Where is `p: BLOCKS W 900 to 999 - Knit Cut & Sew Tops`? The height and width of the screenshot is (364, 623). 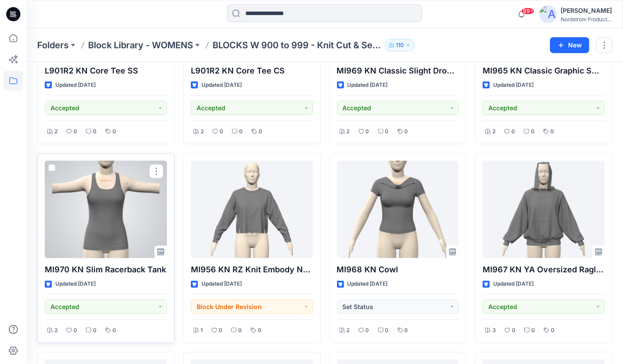
p: BLOCKS W 900 to 999 - Knit Cut & Sew Tops is located at coordinates (297, 46).